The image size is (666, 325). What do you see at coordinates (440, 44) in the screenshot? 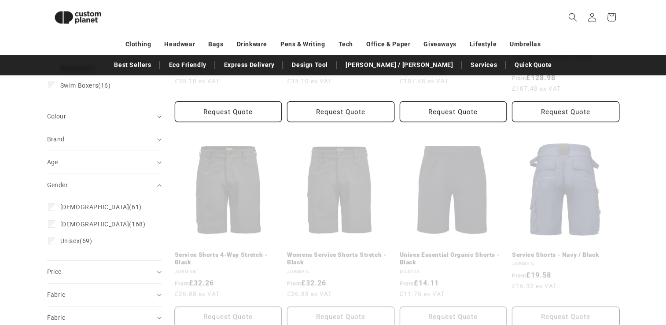
I see `a: Giveaways` at bounding box center [440, 44].